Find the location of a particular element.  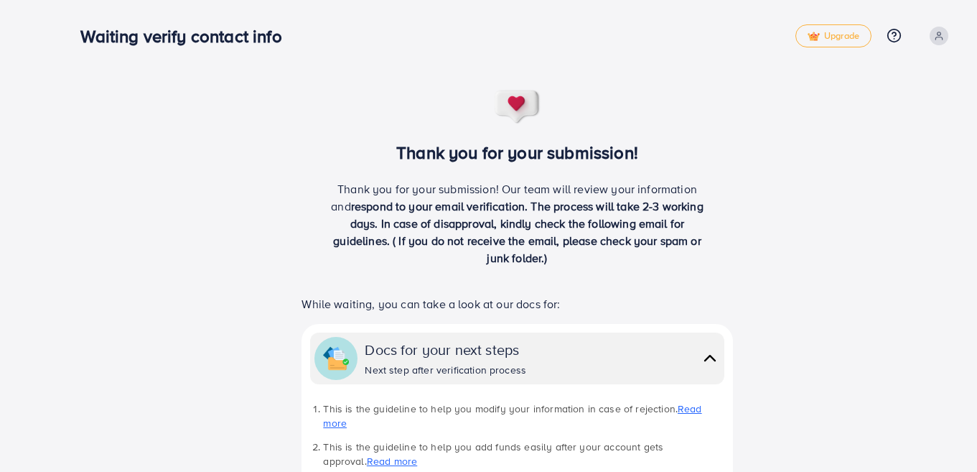

li: This is the guideline to help you add funds easily after your account gets approval. is located at coordinates (523, 454).